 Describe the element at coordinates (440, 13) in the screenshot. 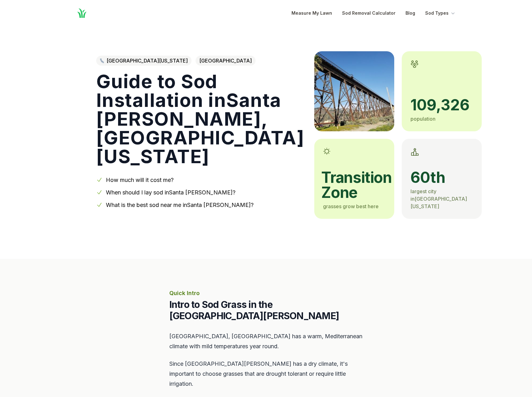

I see `button: Sod Types` at that location.